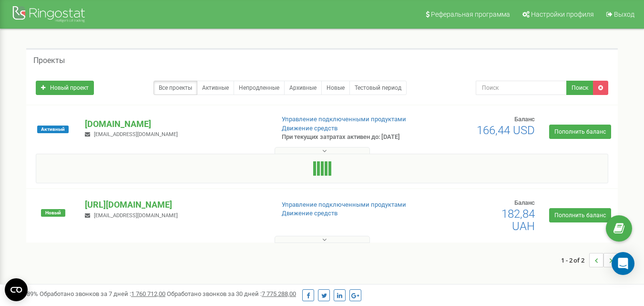 The width and height of the screenshot is (644, 306). I want to click on a: Архивные, so click(303, 88).